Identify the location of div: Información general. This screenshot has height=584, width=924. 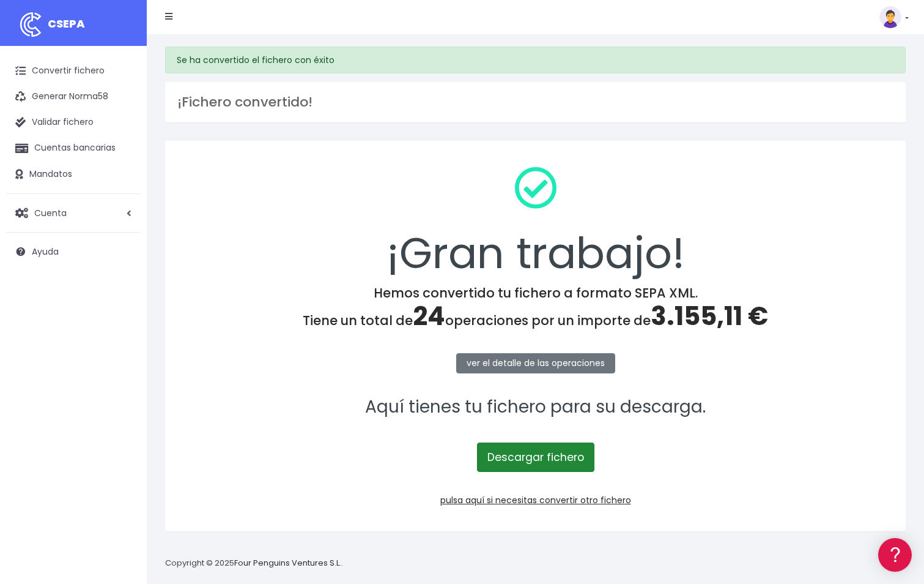
(123, 90).